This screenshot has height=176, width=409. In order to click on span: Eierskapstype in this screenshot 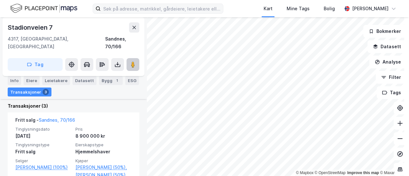, I will do `click(104, 145)`.